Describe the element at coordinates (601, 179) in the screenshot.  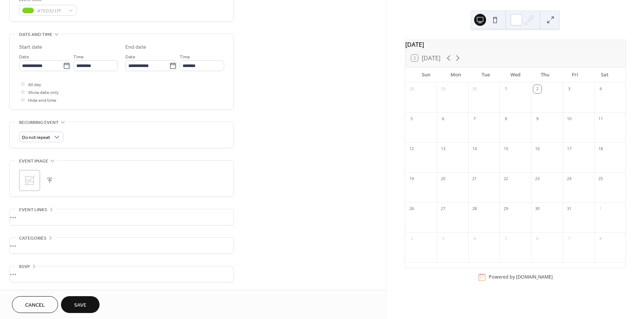
I see `div: 25` at that location.